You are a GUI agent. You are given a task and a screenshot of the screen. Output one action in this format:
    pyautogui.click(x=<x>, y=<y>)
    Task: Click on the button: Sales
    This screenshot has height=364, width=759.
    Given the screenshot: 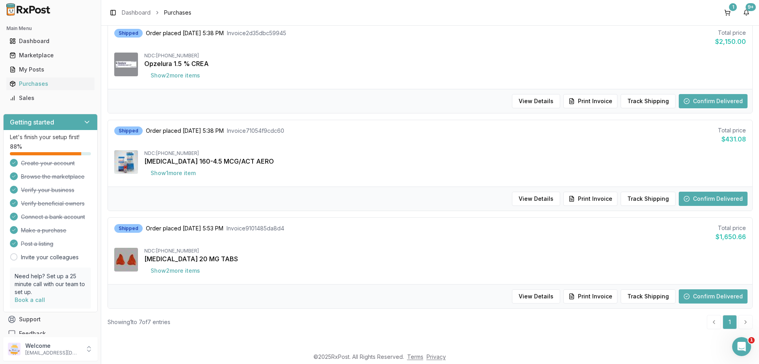 What is the action you would take?
    pyautogui.click(x=50, y=98)
    